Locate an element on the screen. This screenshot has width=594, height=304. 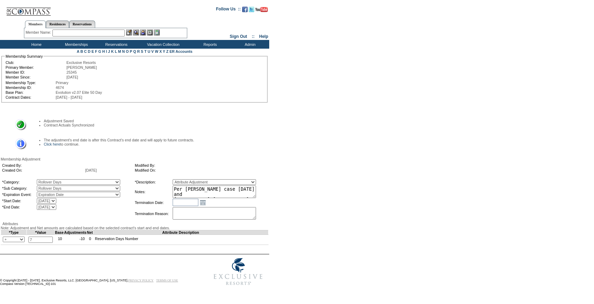
a: Subscribe to our YouTube Channel is located at coordinates (261, 11).